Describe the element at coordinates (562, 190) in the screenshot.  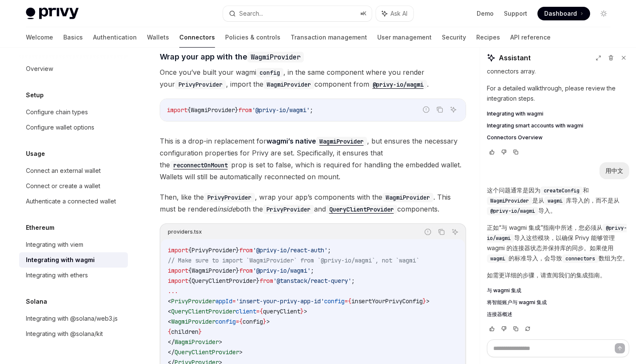
I see `span: createConfig` at that location.